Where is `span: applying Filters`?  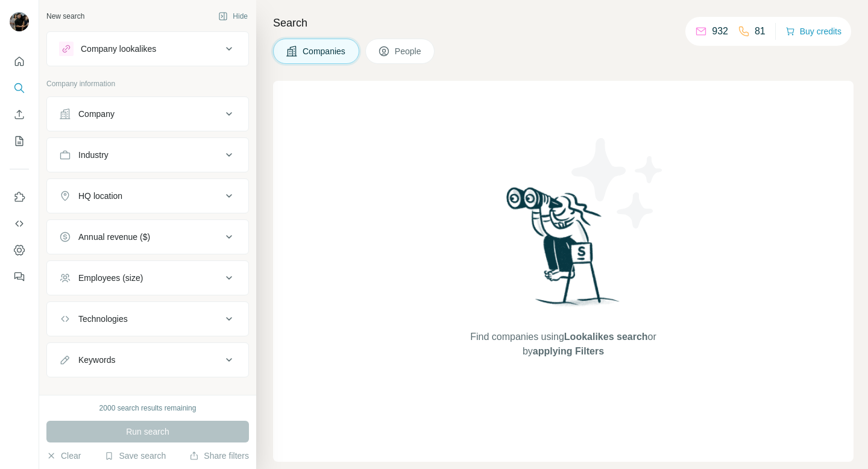
span: applying Filters is located at coordinates (568, 351).